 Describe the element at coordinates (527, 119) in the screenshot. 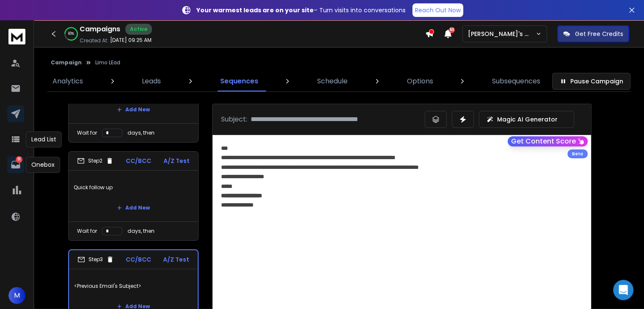

I see `button: Magic AI Generator` at that location.